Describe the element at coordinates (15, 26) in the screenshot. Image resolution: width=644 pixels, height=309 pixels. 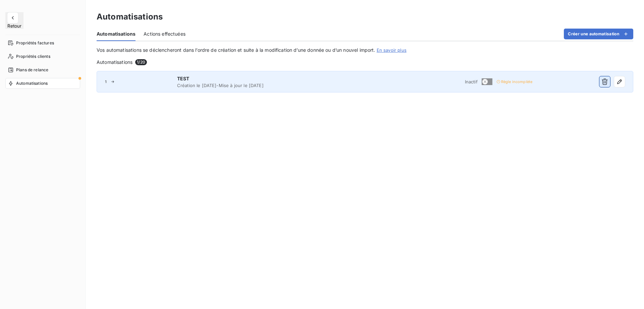
I see `span: Retour` at that location.